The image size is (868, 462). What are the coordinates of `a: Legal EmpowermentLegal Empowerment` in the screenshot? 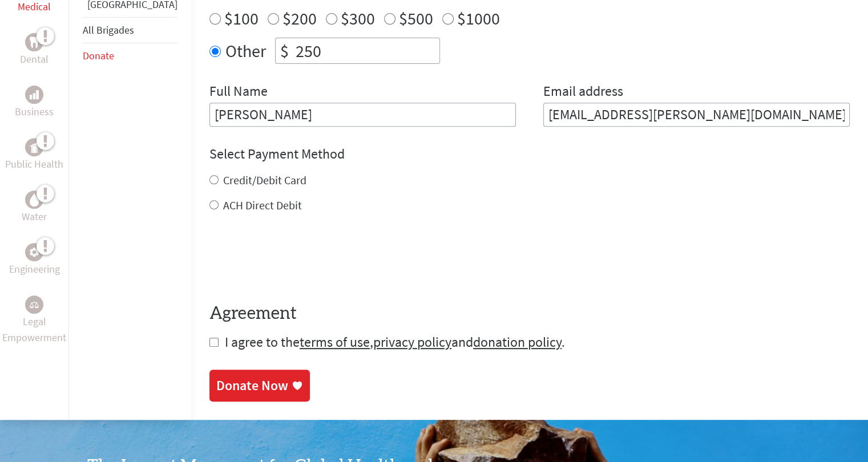 It's located at (34, 320).